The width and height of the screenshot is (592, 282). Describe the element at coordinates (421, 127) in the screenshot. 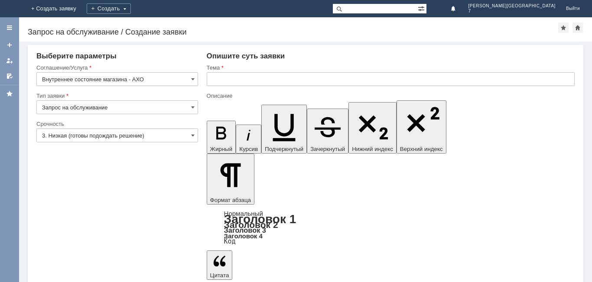

I see `button: Верхний индекс` at that location.